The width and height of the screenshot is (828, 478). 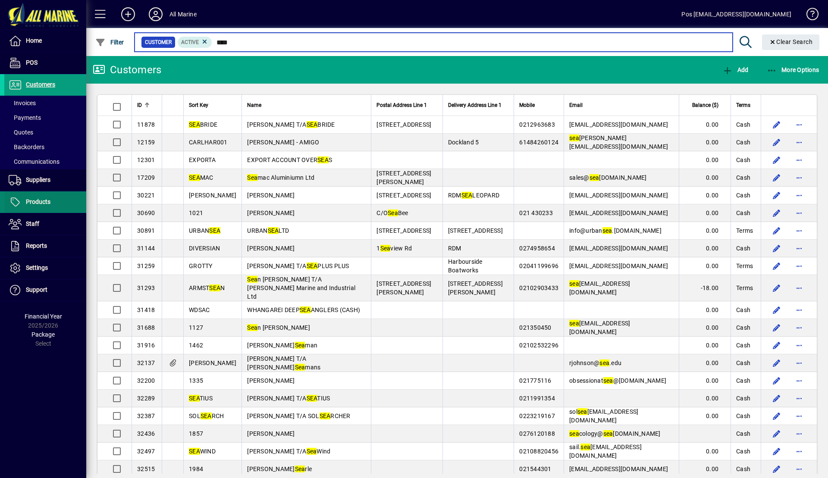 What do you see at coordinates (790, 42) in the screenshot?
I see `button: Clear` at bounding box center [790, 42].